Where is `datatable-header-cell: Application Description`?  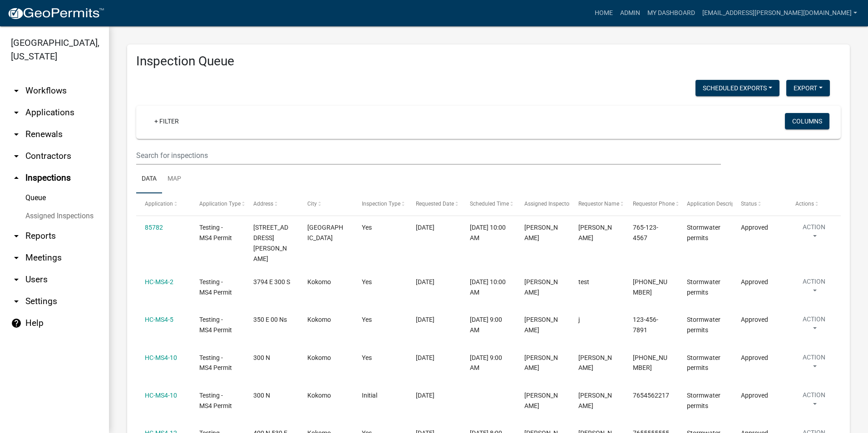 datatable-header-cell: Application Description is located at coordinates (705, 204).